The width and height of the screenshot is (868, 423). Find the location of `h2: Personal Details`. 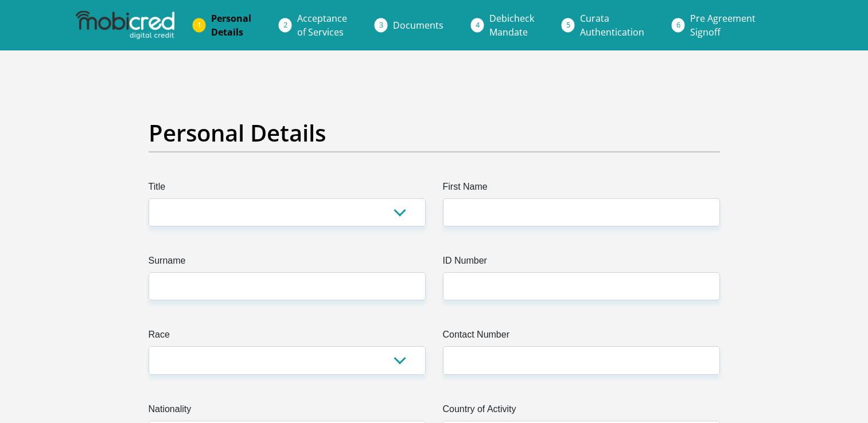

h2: Personal Details is located at coordinates (434, 133).